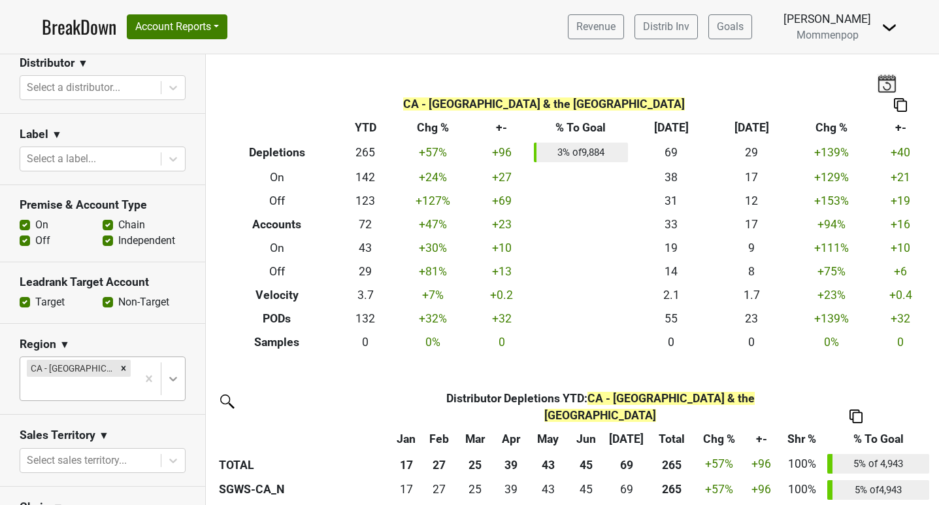 The height and width of the screenshot is (505, 939). I want to click on td: 38, so click(671, 177).